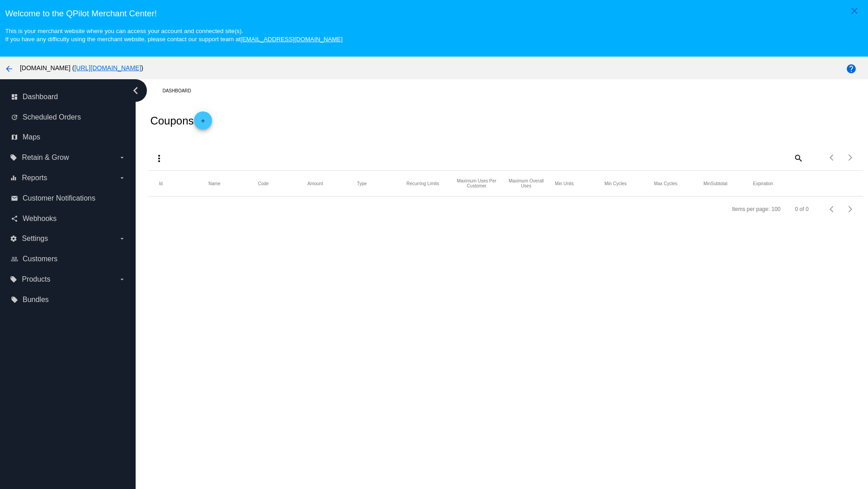  What do you see at coordinates (798, 157) in the screenshot?
I see `mat-icon: search` at bounding box center [798, 157].